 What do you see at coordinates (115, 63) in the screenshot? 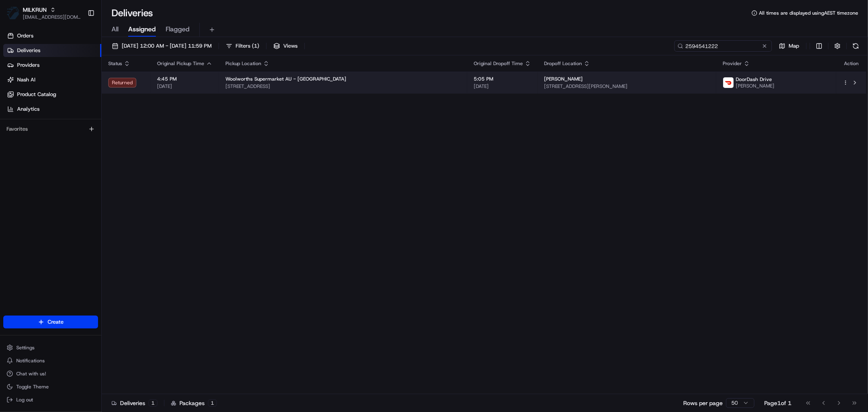
I see `span: Status` at bounding box center [115, 63].